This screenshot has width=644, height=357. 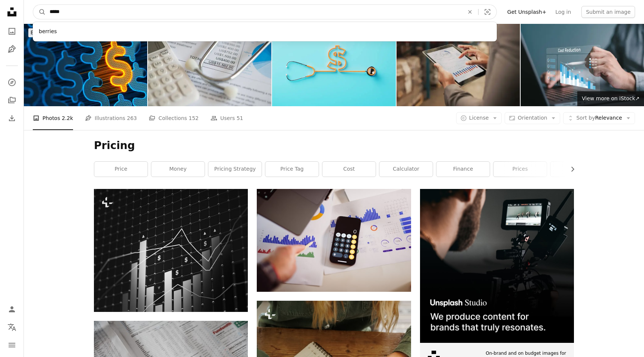 What do you see at coordinates (333, 241) in the screenshot?
I see `a: a calculator sitting on top of a table next to a laptop` at bounding box center [333, 241].